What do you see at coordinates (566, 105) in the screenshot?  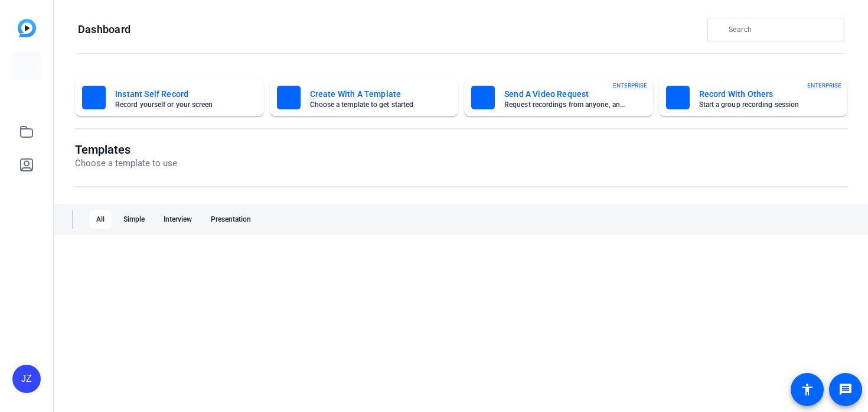 I see `mat-card-subtitle: Request recordings from anyone, anywhere` at bounding box center [566, 105].